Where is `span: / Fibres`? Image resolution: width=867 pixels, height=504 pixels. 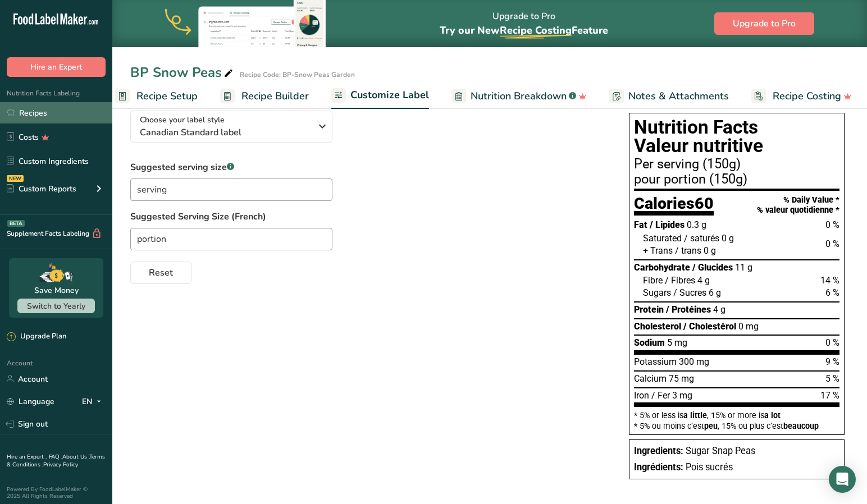
span: / Fibres is located at coordinates (680, 280).